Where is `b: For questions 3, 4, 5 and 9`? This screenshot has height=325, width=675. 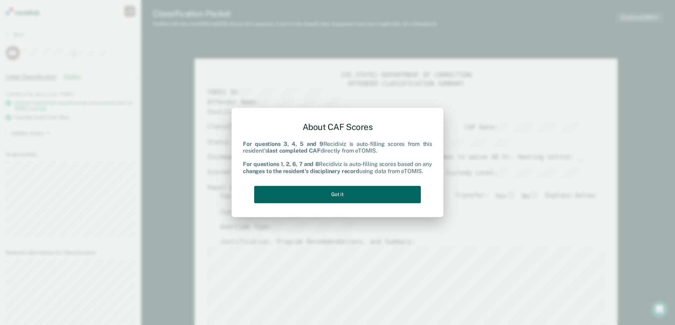 b: For questions 3, 4, 5 and 9 is located at coordinates (283, 144).